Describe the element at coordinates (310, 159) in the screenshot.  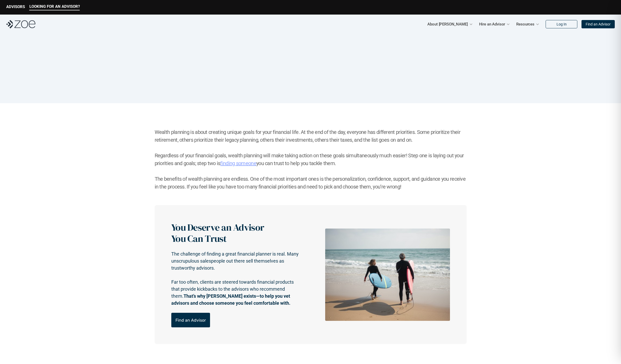
I see `h2: Wealth planning is about creating unique goals for your financial life. At the end of the day, ev...` at that location.